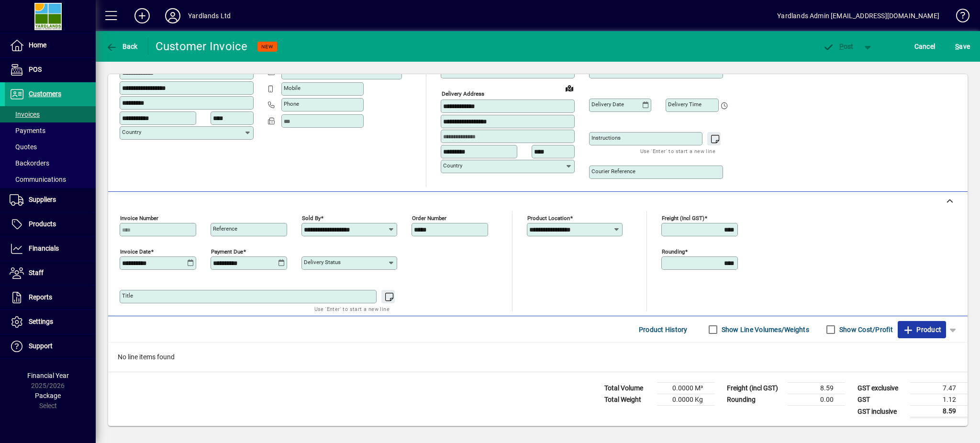  Describe the element at coordinates (962, 47) in the screenshot. I see `button: Save` at that location.